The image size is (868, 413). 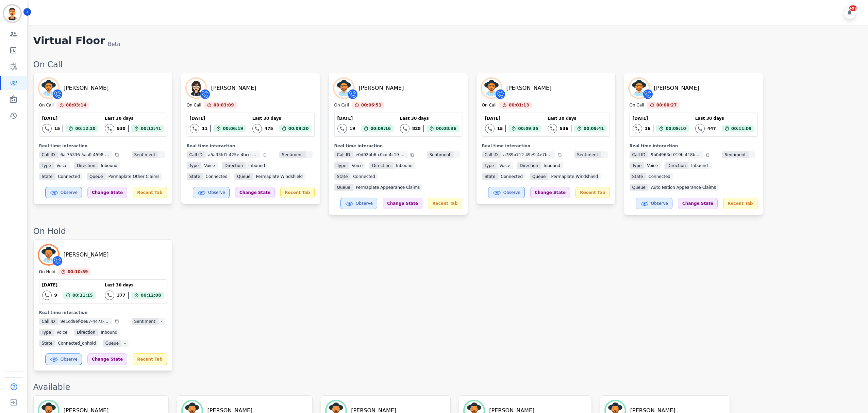 What do you see at coordinates (448, 388) in the screenshot?
I see `div: Available` at bounding box center [448, 388].